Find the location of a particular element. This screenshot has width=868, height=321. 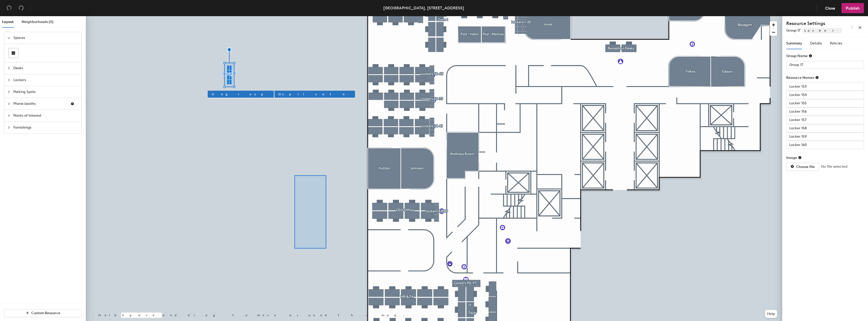

span: Details is located at coordinates (816, 43).